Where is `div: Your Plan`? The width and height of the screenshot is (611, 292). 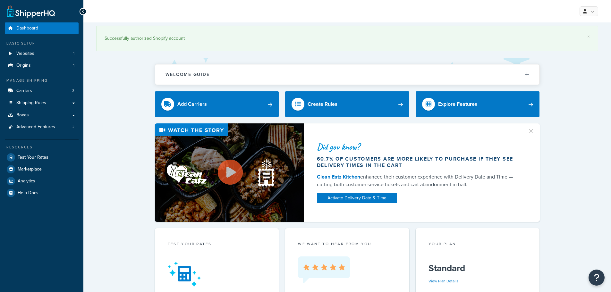 div: Your Plan is located at coordinates (477, 245).